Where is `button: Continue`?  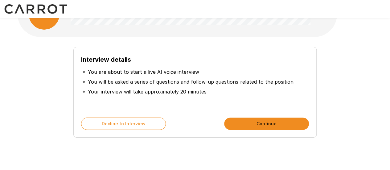 button: Continue is located at coordinates (266, 124).